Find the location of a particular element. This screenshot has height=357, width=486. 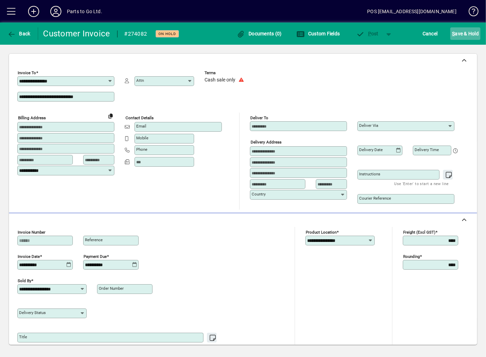

span: P is located at coordinates (370, 34).